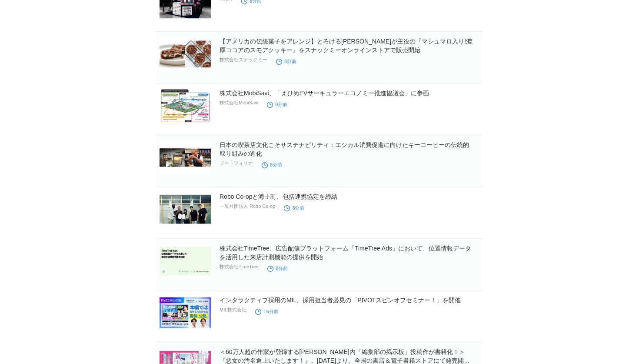 Image resolution: width=639 pixels, height=364 pixels. Describe the element at coordinates (239, 266) in the screenshot. I see `p: 株式会社TimeTree` at that location.